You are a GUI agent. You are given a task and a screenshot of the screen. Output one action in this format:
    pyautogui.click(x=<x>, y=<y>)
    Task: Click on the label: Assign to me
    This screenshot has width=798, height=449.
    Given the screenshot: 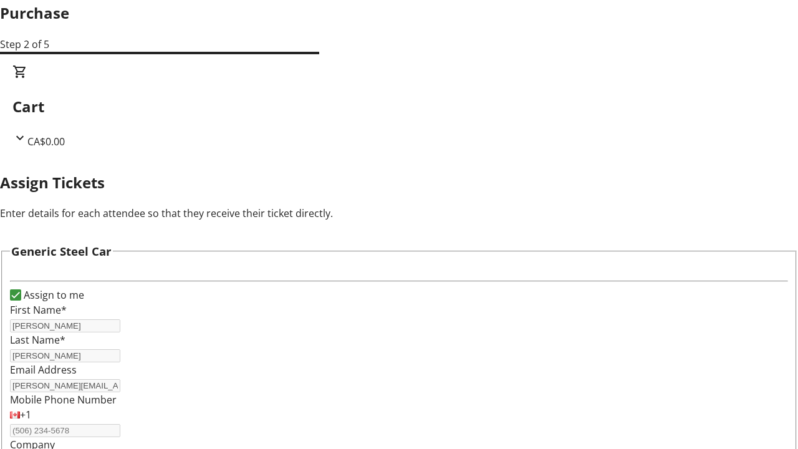 What is the action you would take?
    pyautogui.click(x=52, y=295)
    